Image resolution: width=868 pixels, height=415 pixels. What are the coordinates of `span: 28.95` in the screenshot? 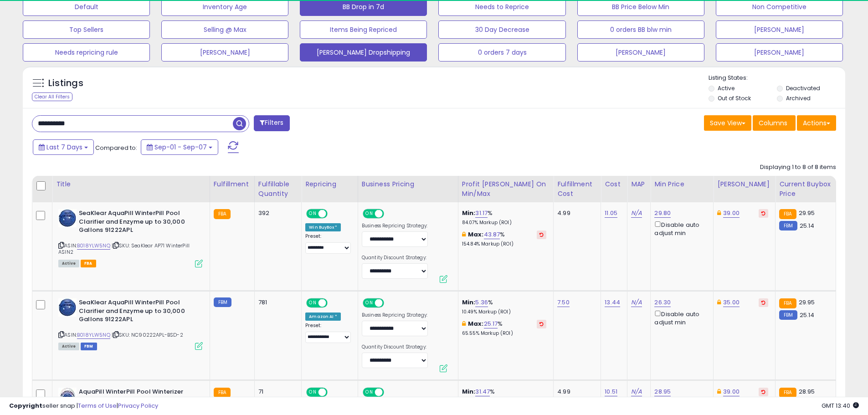 It's located at (808, 392).